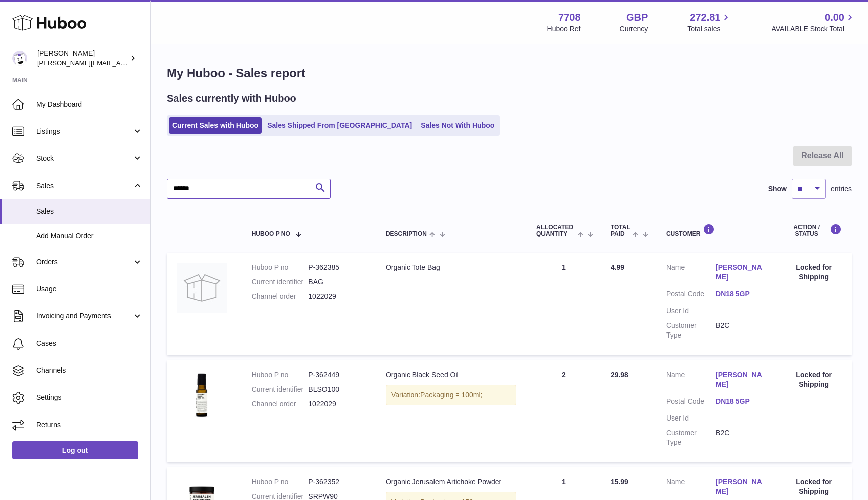 This screenshot has width=868, height=500. I want to click on span: ALLOCATED Quantity, so click(556, 231).